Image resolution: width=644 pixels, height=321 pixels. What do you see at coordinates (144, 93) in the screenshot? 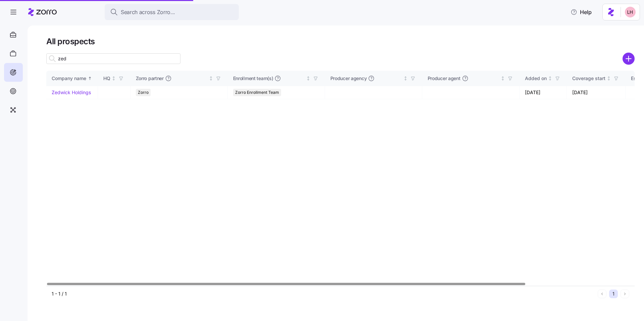
I see `span: Zorro` at bounding box center [144, 93].